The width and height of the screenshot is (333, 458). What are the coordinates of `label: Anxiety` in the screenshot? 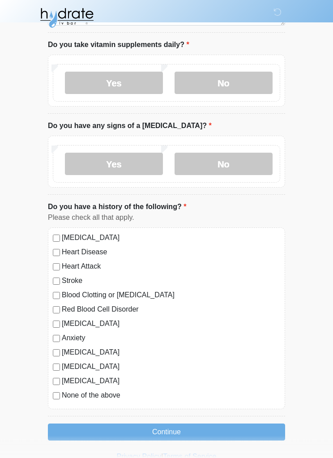 It's located at (171, 339).